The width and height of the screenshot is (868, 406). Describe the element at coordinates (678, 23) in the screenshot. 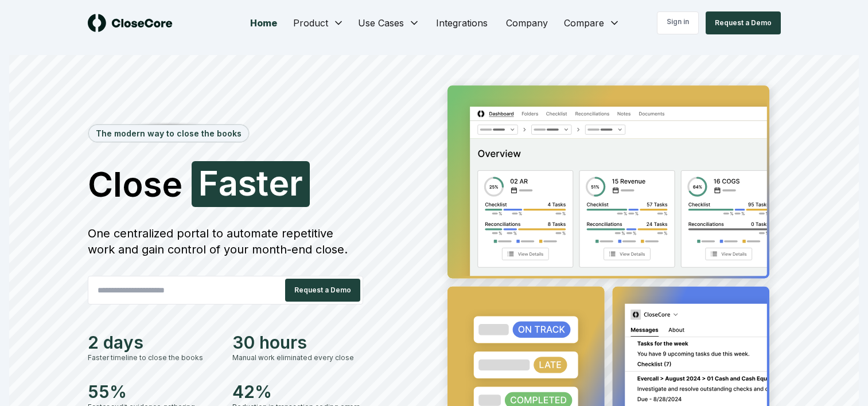

I see `a: Sign in` at that location.